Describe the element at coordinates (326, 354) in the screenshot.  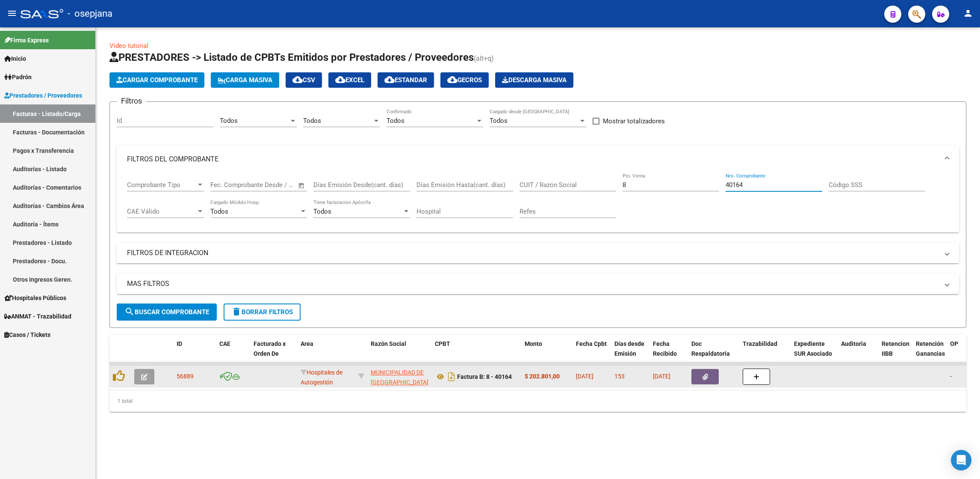
I see `datatable-header-cell: Area` at that location.